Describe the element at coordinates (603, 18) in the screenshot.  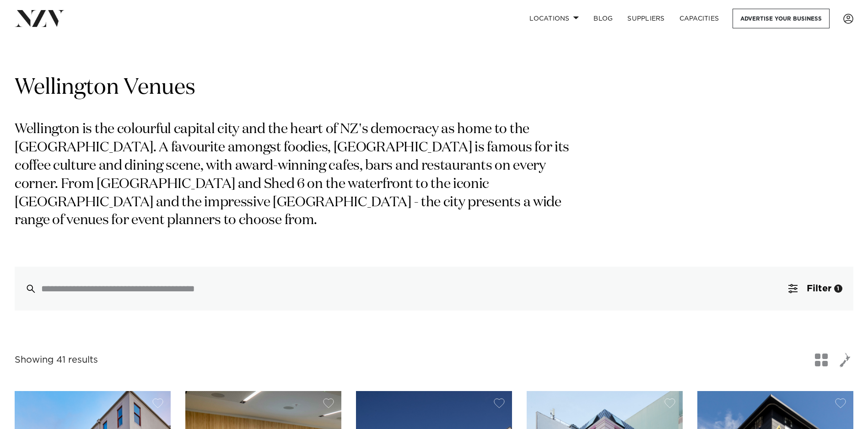
I see `a: BLOG` at that location.